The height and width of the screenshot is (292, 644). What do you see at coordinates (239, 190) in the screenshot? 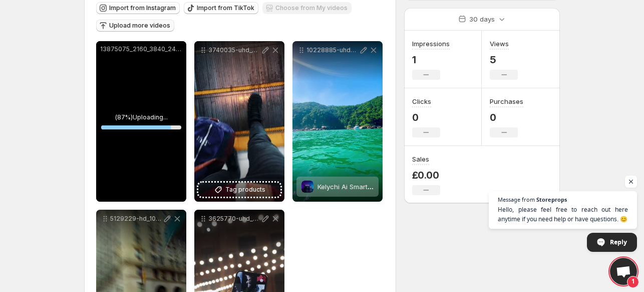
I see `button: Tag products` at bounding box center [239, 190].